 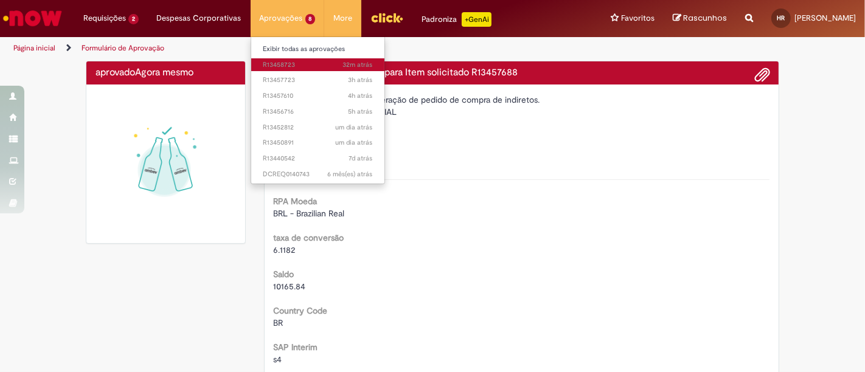 I want to click on h4: aprovado, so click(x=165, y=73).